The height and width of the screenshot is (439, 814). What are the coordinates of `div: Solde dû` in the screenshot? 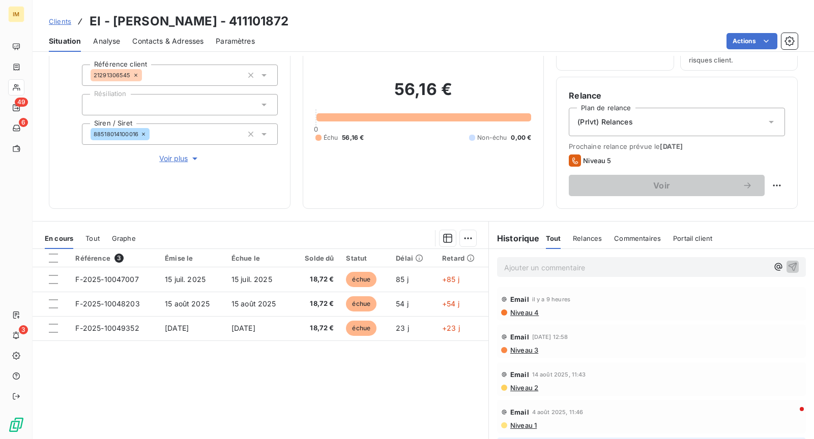 It's located at (316, 258).